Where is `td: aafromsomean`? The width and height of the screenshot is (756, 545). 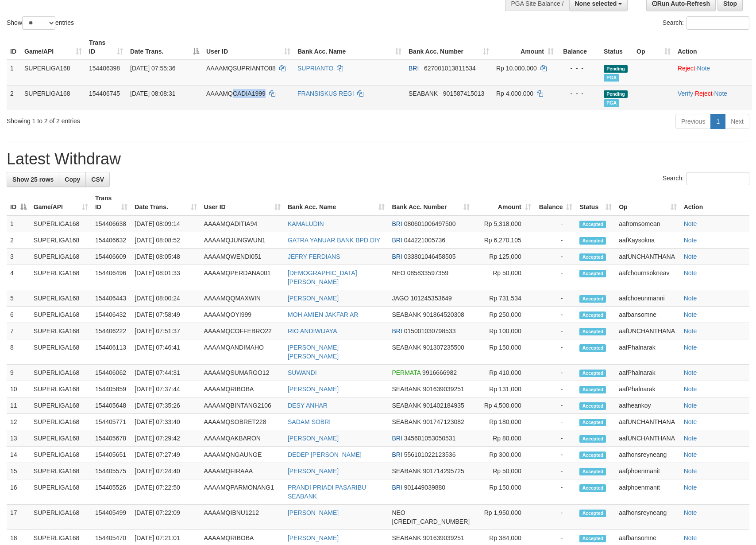 td: aafromsomean is located at coordinates (648, 224).